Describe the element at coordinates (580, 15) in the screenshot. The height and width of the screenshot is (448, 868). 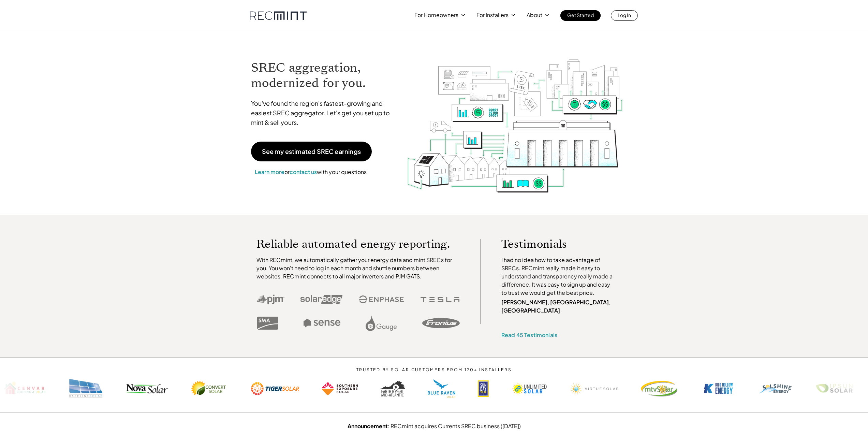
I see `a: Get Started` at that location.